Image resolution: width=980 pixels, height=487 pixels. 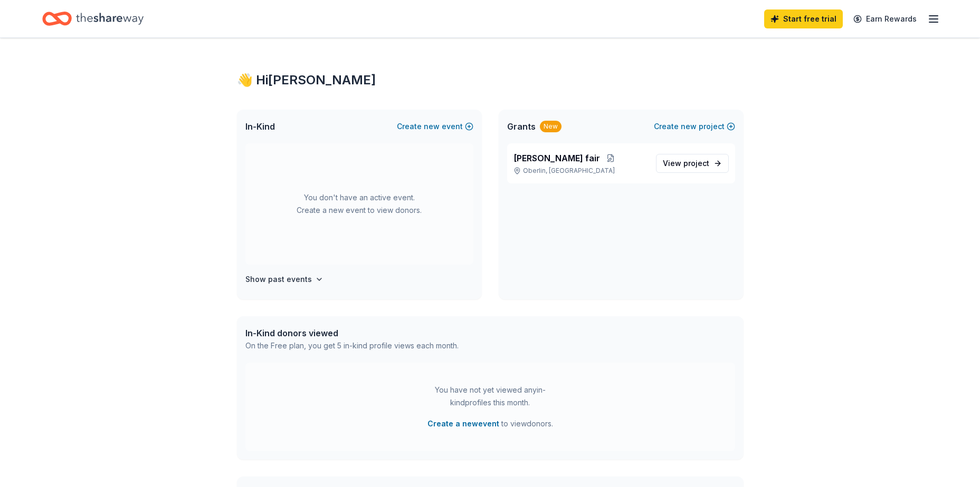 What do you see at coordinates (490, 424) in the screenshot?
I see `span: to view donors .` at bounding box center [490, 424].